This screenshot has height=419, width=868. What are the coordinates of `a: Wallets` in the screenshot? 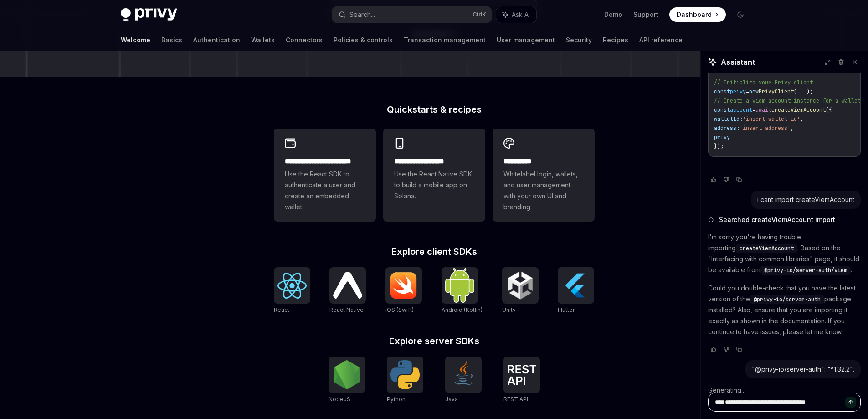 It's located at (263, 40).